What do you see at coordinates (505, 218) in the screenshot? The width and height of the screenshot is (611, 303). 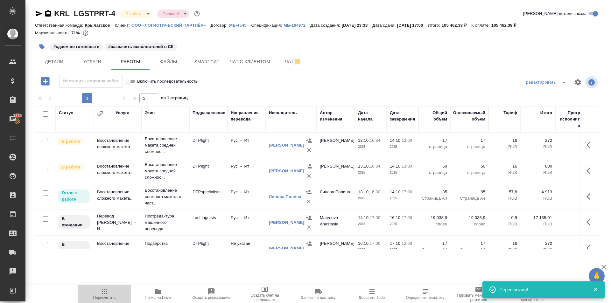 I see `p: 0,9` at bounding box center [505, 218].